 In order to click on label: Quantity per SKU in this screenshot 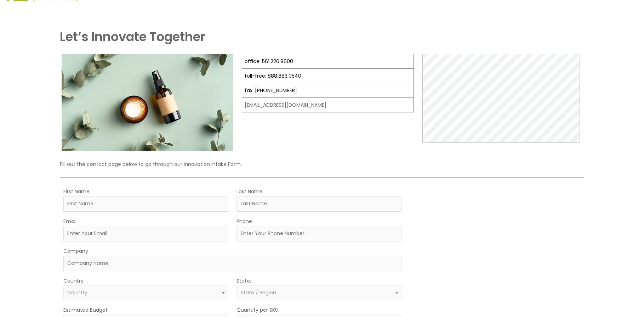, I will do `click(258, 310)`.